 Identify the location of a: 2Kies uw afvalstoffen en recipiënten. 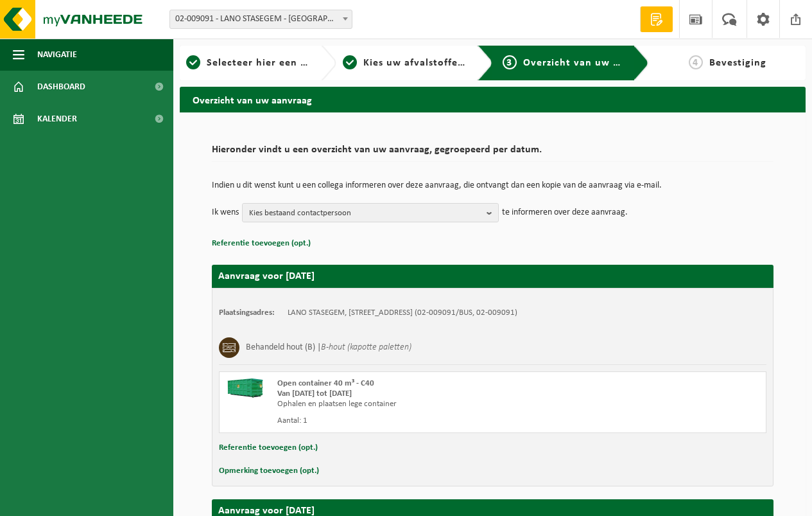
(406, 63).